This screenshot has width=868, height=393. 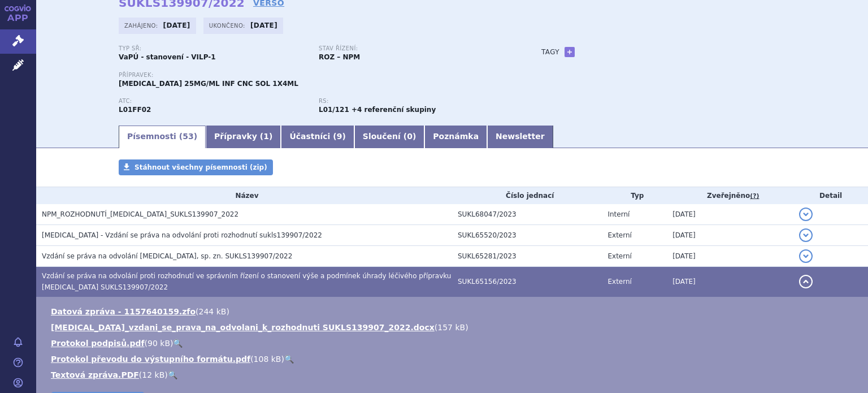 I want to click on td: SUKL65281/2023, so click(x=527, y=256).